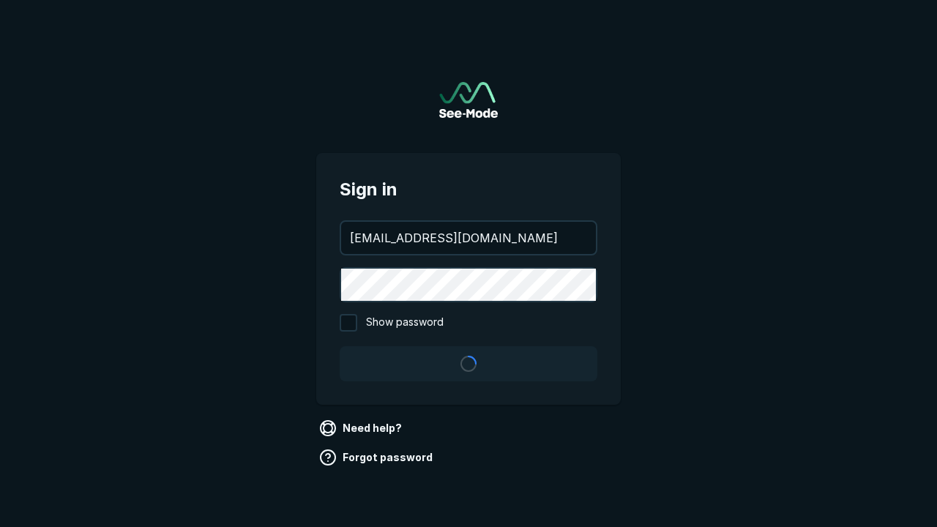  I want to click on a: Need help?, so click(361, 428).